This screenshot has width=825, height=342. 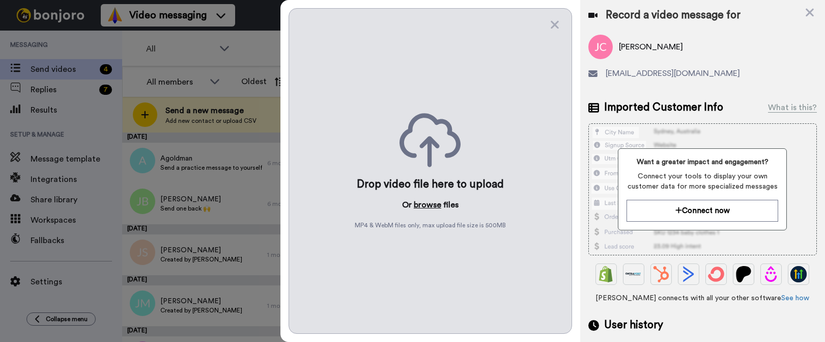 I want to click on img: ConvertKit, so click(x=716, y=274).